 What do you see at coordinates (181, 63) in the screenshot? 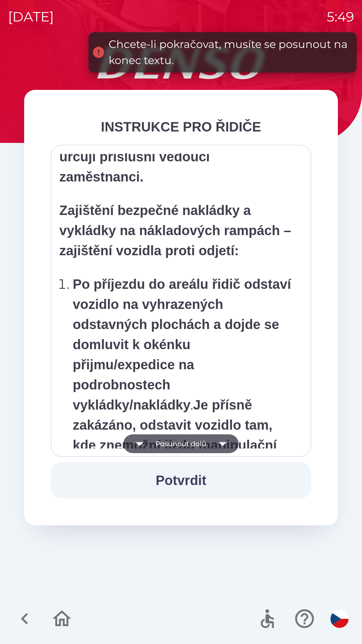
I see `img: Logo` at bounding box center [181, 63].